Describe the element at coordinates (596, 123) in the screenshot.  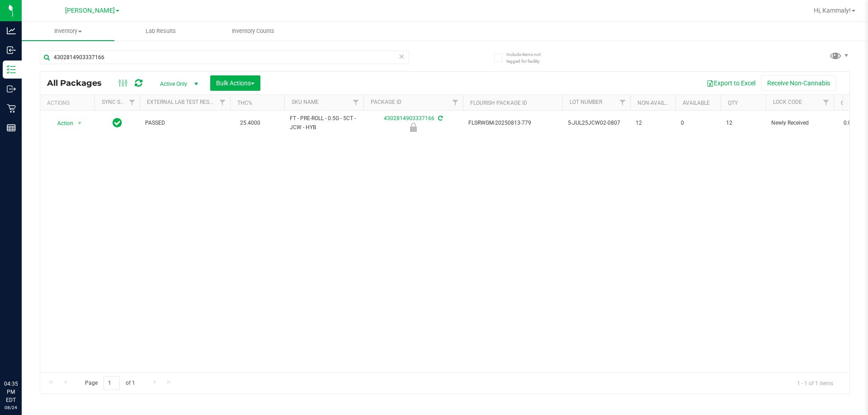
I see `span: 5-JUL25JCW02-0807` at that location.